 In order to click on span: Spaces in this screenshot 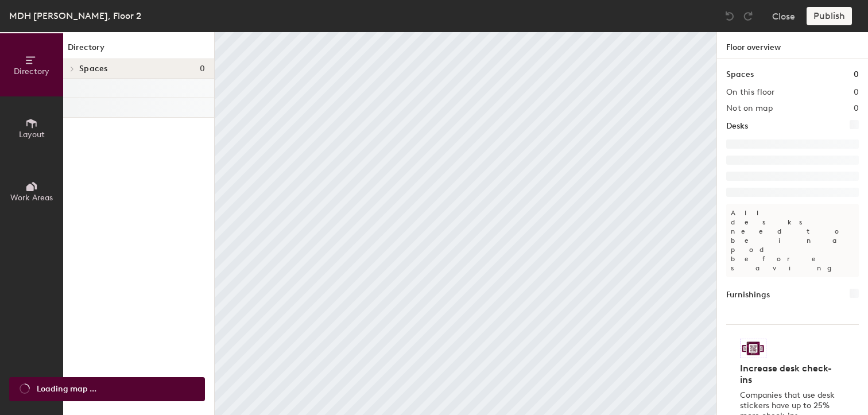, I will do `click(93, 69)`.